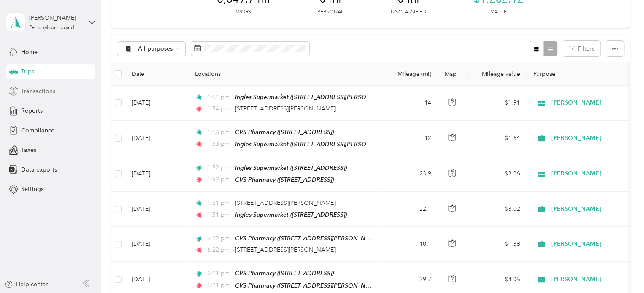 This screenshot has height=293, width=644. Describe the element at coordinates (410, 209) in the screenshot. I see `td: 22.1` at that location.